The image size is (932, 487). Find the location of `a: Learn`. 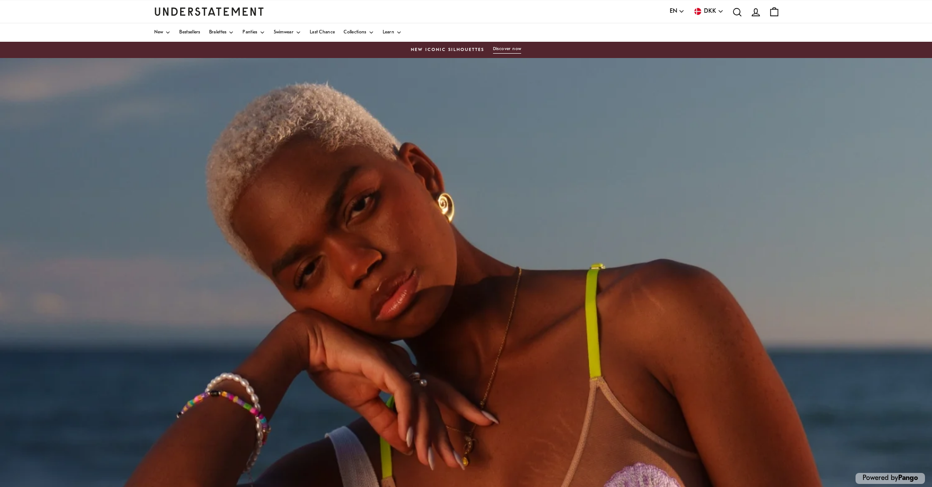

a: Learn is located at coordinates (392, 33).